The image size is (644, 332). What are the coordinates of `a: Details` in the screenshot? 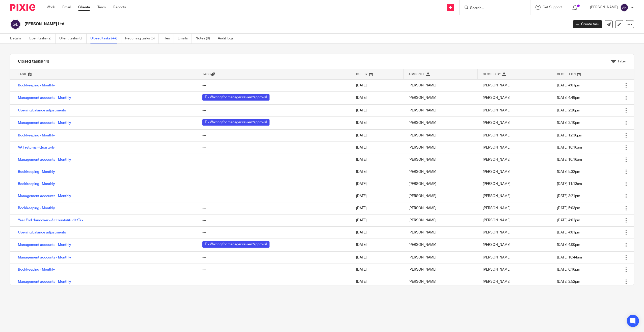 It's located at (17, 38).